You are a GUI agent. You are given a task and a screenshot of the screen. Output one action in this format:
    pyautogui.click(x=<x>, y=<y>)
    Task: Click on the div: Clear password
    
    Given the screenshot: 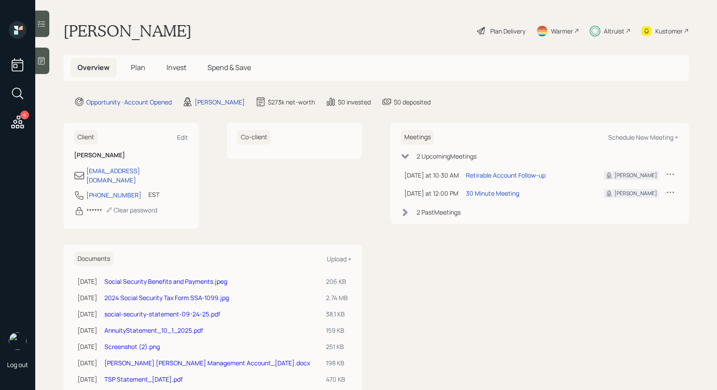 What is the action you would take?
    pyautogui.click(x=131, y=210)
    